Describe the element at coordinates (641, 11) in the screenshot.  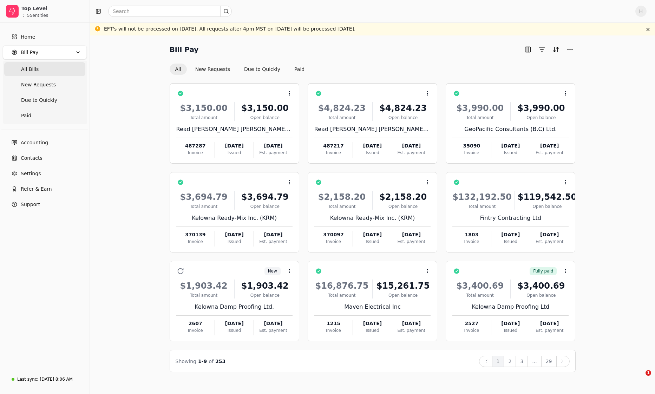
I see `span: H` at that location.